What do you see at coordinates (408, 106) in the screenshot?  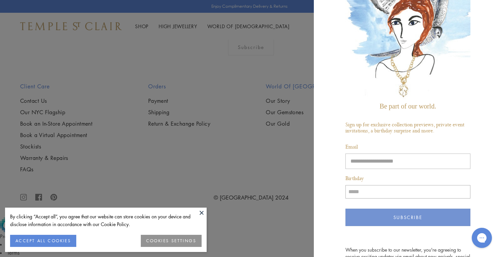 I see `p: Be part of our world.` at bounding box center [408, 106].